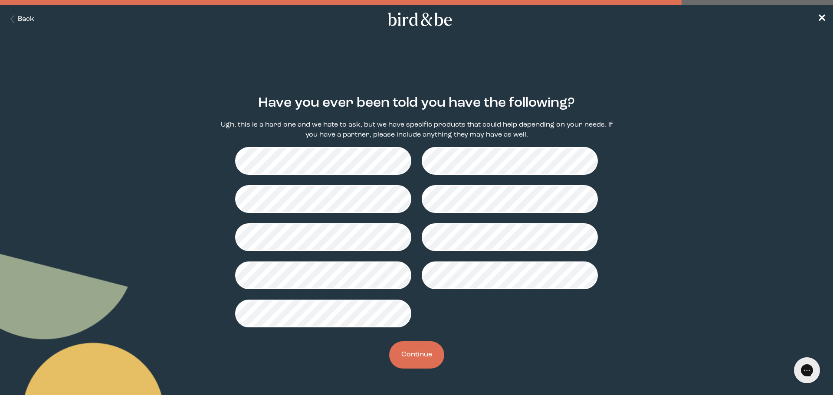  What do you see at coordinates (417, 130) in the screenshot?
I see `p: Ugh, this is a hard one and we hate to ask, but we have specific products that could help dependi...` at bounding box center [417, 130].